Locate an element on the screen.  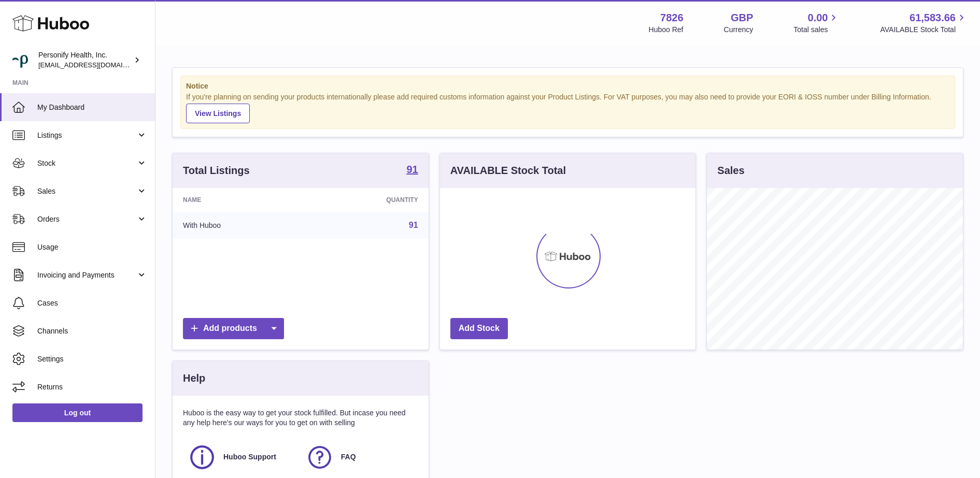
h3: AVAILABLE Stock Total is located at coordinates (508, 171).